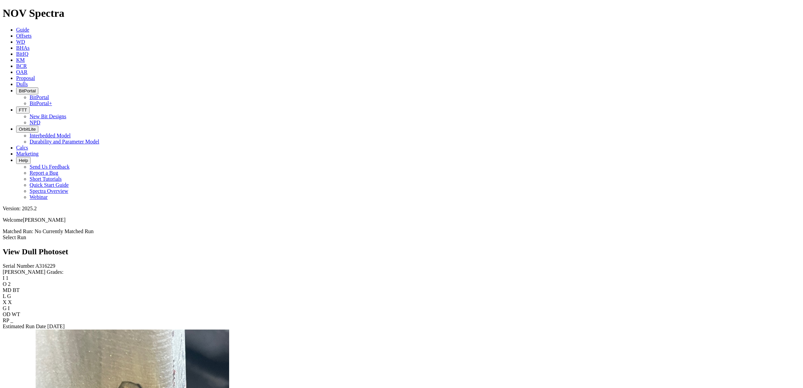  I want to click on span: BHAs, so click(23, 48).